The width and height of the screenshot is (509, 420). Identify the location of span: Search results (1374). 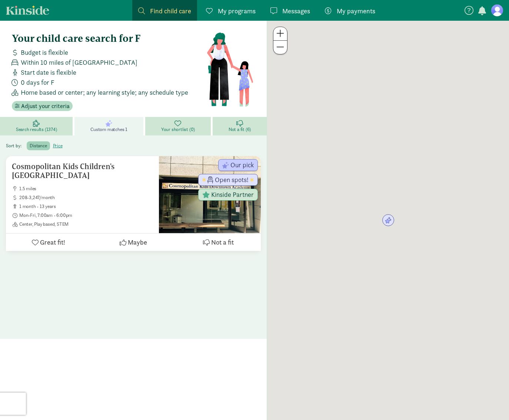
(36, 129).